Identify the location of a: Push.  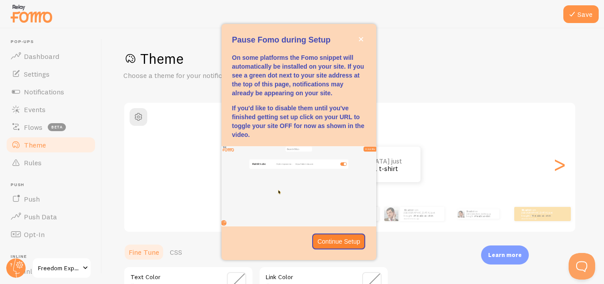
(51, 199).